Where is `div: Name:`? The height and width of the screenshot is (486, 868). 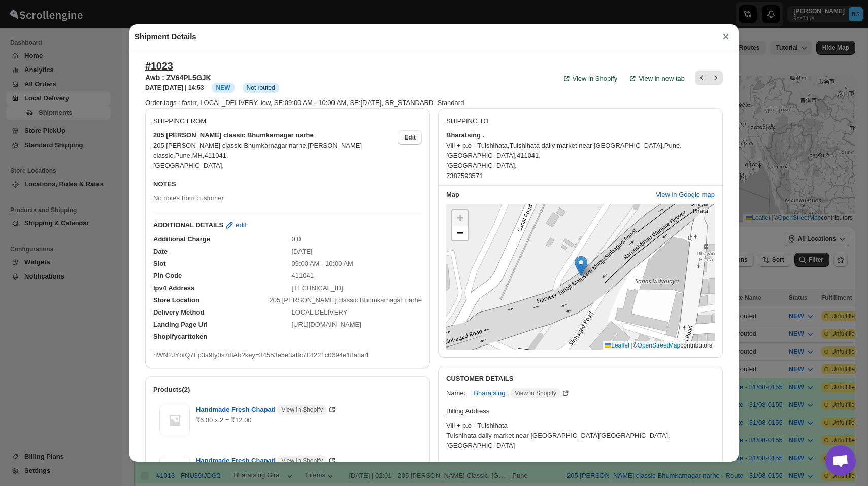
div: Name: is located at coordinates (456, 393).